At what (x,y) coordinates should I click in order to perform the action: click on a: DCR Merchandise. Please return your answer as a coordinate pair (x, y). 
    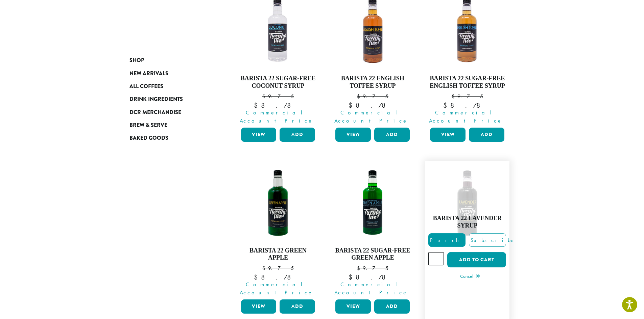
    Looking at the image, I should click on (170, 112).